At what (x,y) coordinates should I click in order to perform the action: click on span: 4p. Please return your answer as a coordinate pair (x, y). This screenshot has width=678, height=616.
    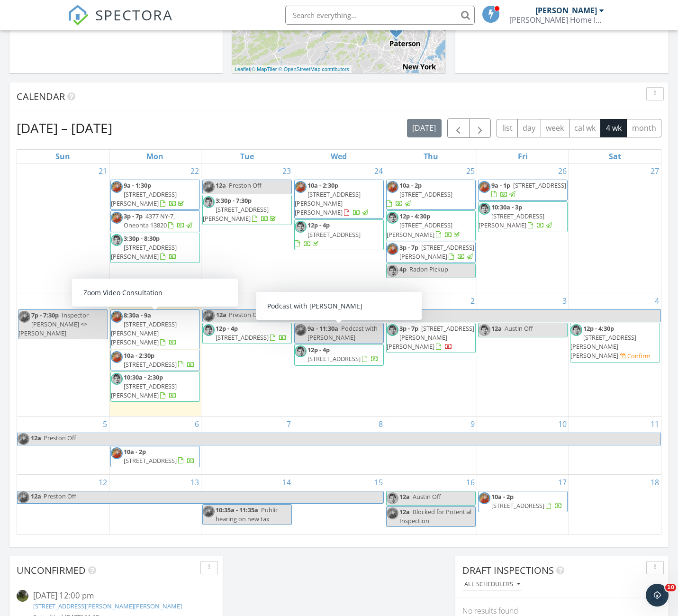
    Looking at the image, I should click on (403, 269).